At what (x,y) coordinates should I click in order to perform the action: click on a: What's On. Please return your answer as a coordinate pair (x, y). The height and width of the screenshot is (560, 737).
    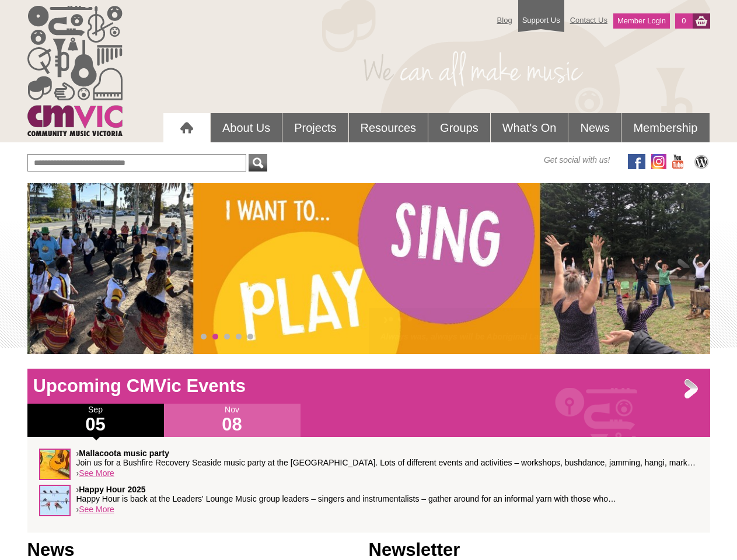
    Looking at the image, I should click on (529, 128).